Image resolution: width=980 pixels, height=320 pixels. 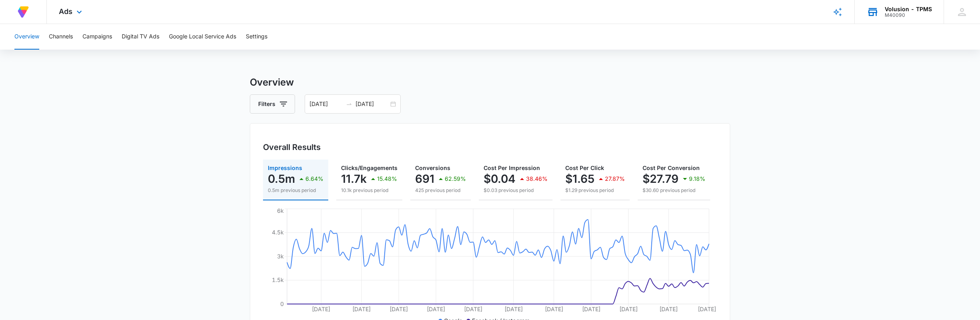 What do you see at coordinates (516, 191) in the screenshot?
I see `p: $0.03 previous period` at bounding box center [516, 191].